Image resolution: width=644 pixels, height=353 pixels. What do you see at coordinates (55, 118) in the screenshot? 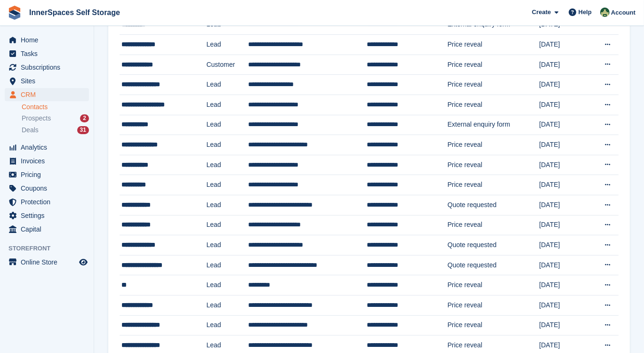
I see `a: Prospects 2` at bounding box center [55, 118].